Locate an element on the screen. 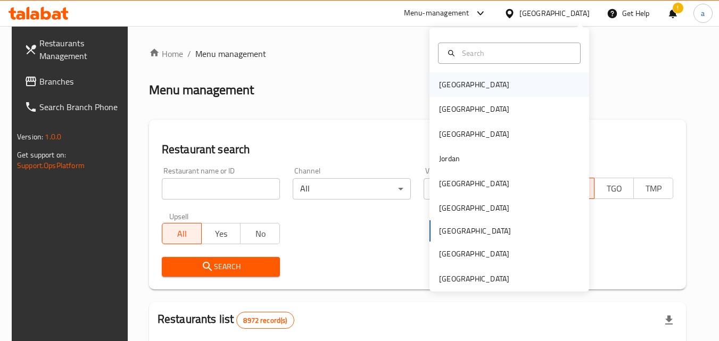  span: TGO is located at coordinates (614, 188).